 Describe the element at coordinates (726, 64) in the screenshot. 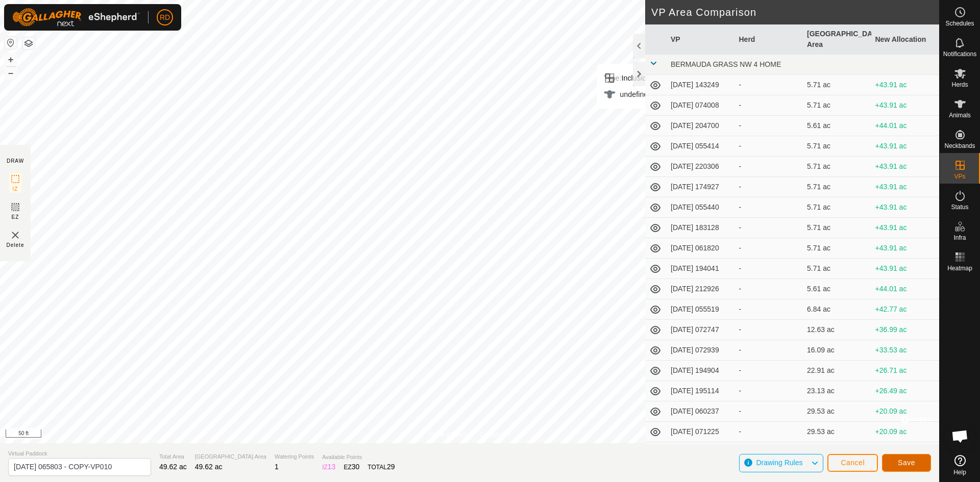

I see `span: BERMAUDA GRASS NW 4 HOME` at that location.